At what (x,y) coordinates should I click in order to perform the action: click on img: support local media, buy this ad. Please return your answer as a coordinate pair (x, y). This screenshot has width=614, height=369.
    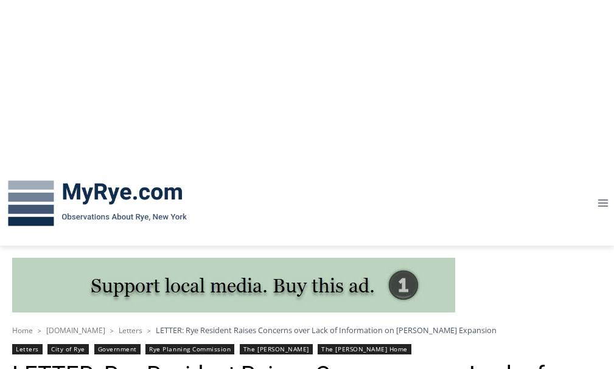
    Looking at the image, I should click on (234, 285).